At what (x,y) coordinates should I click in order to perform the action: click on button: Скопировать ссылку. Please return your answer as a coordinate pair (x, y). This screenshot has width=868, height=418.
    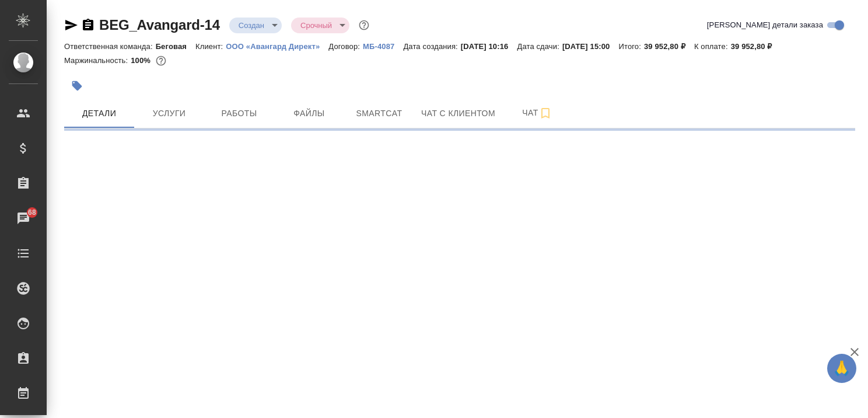
    Looking at the image, I should click on (88, 25).